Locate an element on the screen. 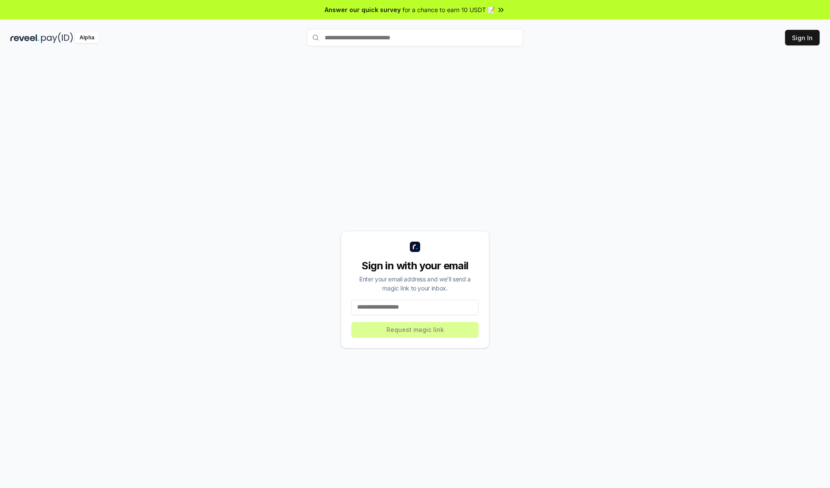 This screenshot has width=830, height=488. div: Enter your email address and we’ll send a magic link to your inbox. is located at coordinates (415, 284).